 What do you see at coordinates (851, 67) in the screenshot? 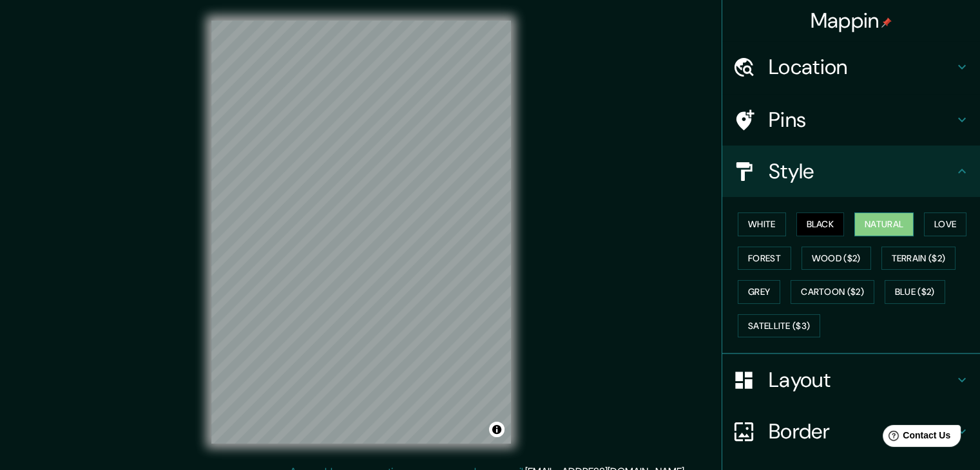
I see `div: Location` at bounding box center [851, 67].